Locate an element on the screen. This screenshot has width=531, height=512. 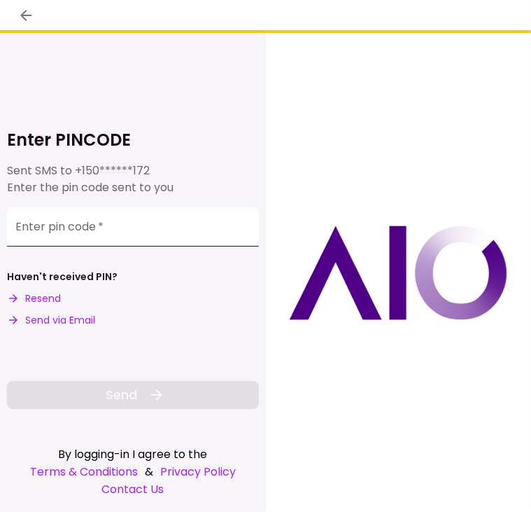
a: Terms & Conditions is located at coordinates (84, 471).